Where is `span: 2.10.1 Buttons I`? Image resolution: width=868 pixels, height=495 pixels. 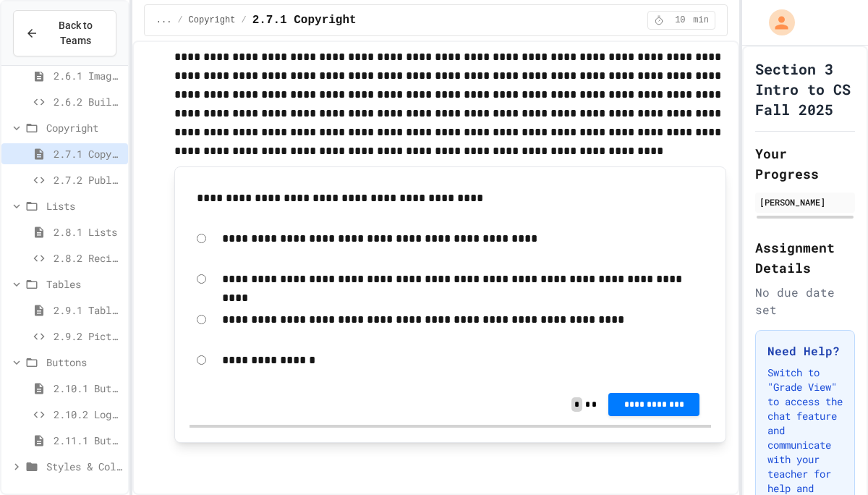
span: 2.10.1 Buttons I is located at coordinates (88, 388).